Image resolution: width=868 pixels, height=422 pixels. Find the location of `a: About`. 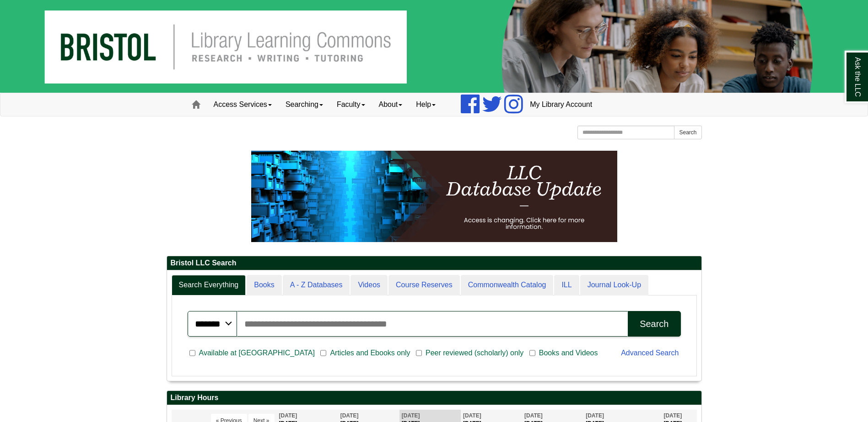

a: About is located at coordinates (391, 104).